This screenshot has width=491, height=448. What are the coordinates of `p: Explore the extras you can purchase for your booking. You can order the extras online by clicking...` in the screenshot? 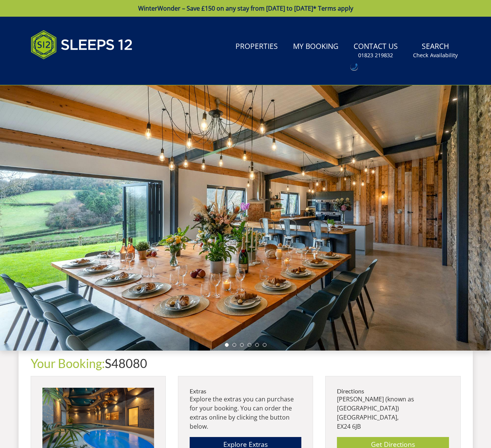 It's located at (245, 413).